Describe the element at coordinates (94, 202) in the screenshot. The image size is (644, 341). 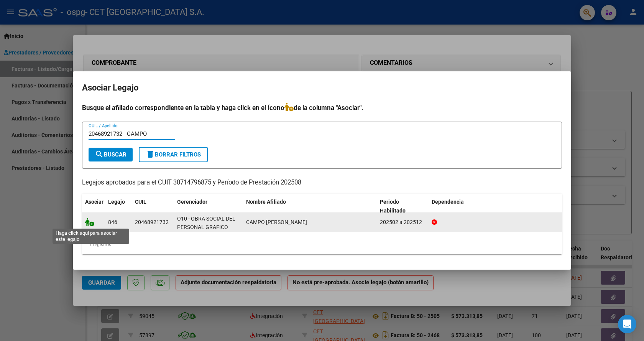
I see `span: Asociar` at that location.